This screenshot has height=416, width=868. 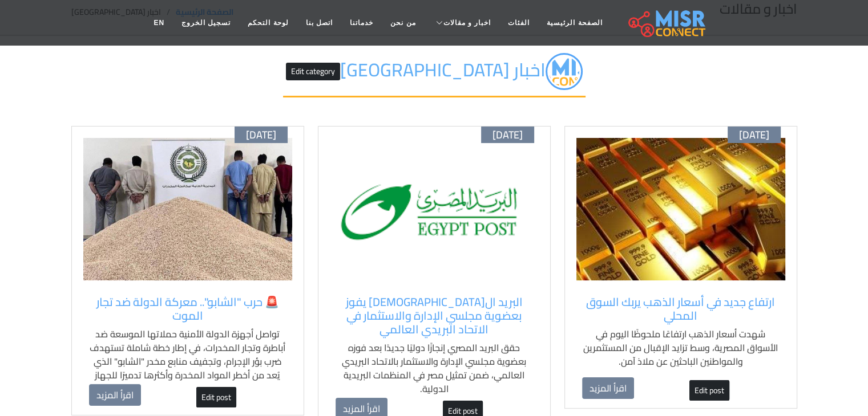 What do you see at coordinates (313, 71) in the screenshot?
I see `button: Edit category` at bounding box center [313, 71].